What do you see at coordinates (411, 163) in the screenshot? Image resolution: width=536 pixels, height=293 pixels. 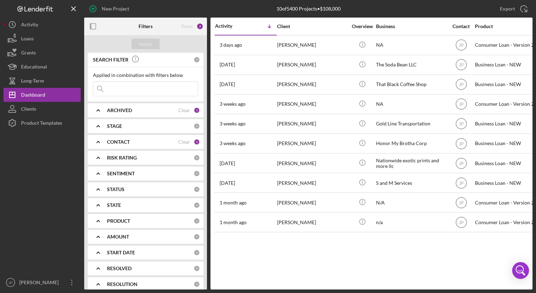 I see `div: Nationwide exotic prints and more llc` at bounding box center [411, 163].